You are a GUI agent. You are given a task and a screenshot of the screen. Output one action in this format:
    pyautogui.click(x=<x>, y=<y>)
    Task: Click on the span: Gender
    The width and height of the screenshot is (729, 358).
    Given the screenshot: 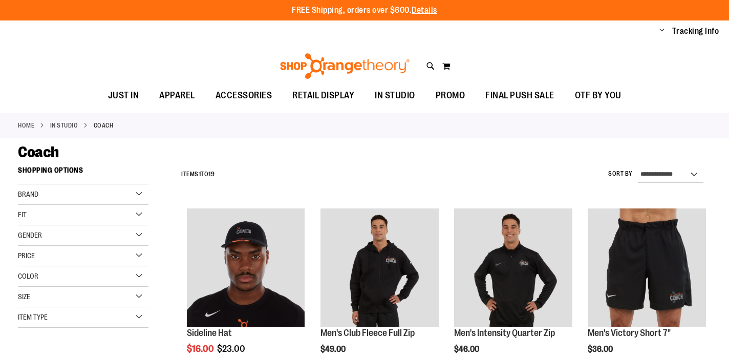 What is the action you would take?
    pyautogui.click(x=30, y=235)
    